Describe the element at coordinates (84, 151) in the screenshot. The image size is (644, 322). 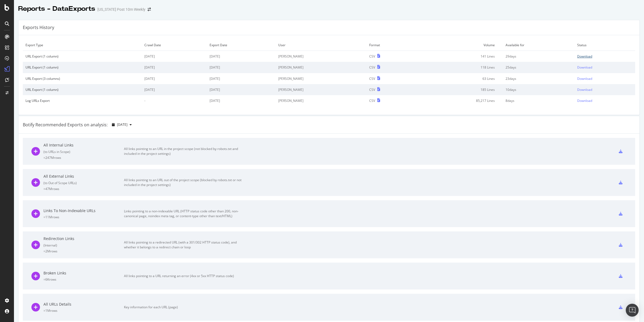
I see `div: ( to URLs in Scope )` at that location.